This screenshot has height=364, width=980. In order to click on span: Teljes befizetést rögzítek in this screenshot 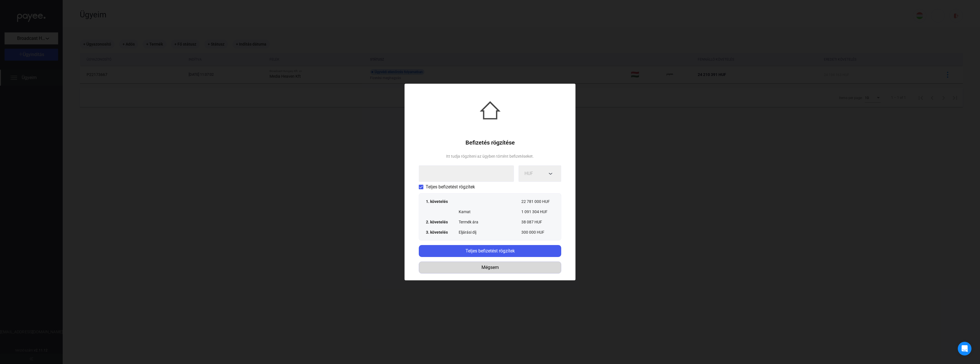, I will do `click(450, 187)`.